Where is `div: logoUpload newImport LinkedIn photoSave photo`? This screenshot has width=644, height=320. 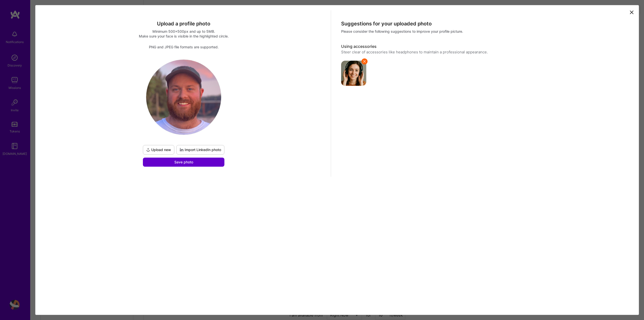
div: logoUpload newImport LinkedIn photoSave photo is located at coordinates (183, 113).